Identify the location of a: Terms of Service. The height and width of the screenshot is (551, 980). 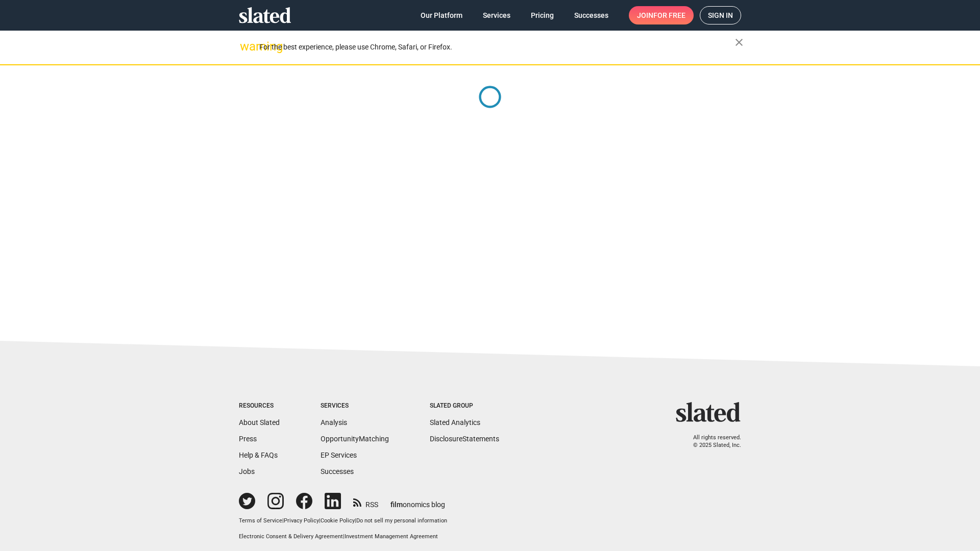
(260, 520).